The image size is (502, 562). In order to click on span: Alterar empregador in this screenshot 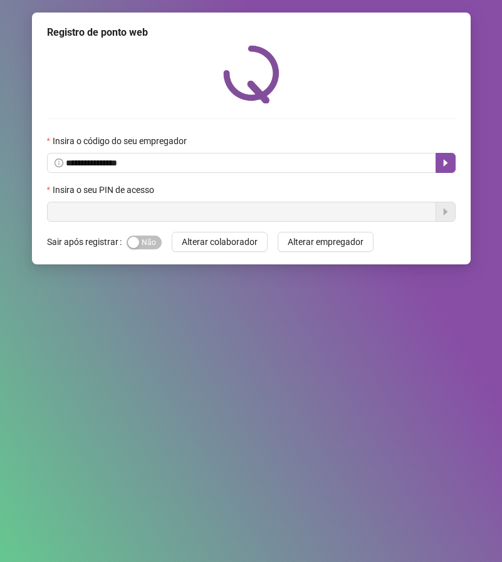, I will do `click(325, 242)`.